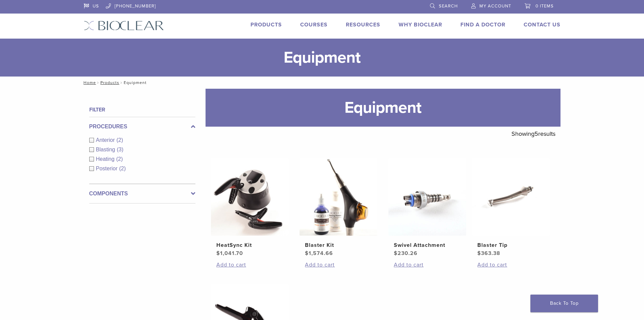 Image resolution: width=644 pixels, height=320 pixels. Describe the element at coordinates (338, 245) in the screenshot. I see `h2: Blaster Kit` at that location.